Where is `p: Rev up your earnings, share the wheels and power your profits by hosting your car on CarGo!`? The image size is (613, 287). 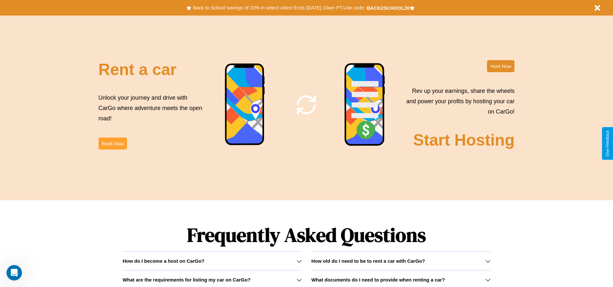 p: Rev up your earnings, share the wheels and power your profits by hosting your car on CarGo! is located at coordinates (458, 101).